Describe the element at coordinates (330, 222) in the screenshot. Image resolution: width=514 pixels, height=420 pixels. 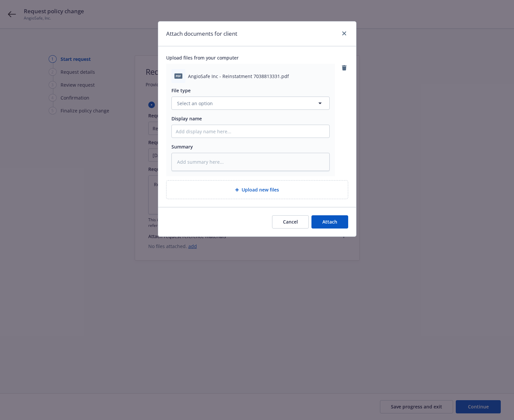
I see `span: Attach` at that location.